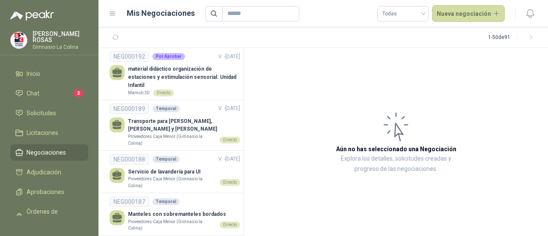 This screenshot has height=236, width=548. I want to click on span: Adjudicación, so click(44, 172).